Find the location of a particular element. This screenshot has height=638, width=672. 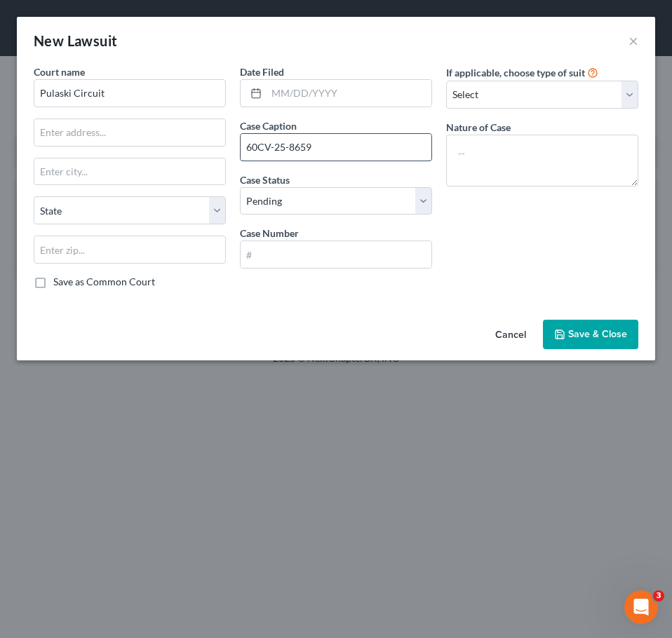

span: 3 is located at coordinates (659, 596).